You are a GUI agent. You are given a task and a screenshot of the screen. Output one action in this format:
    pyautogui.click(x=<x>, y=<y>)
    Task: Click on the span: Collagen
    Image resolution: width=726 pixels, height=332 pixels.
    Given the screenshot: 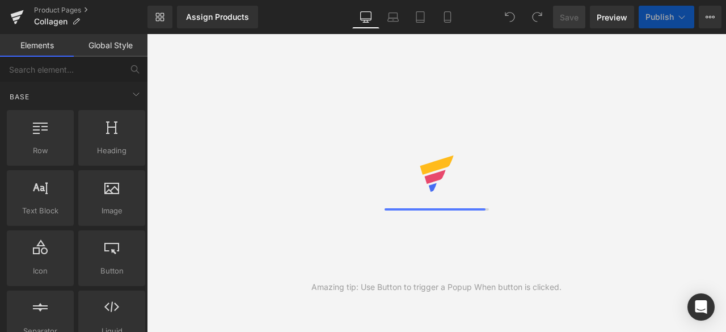 What is the action you would take?
    pyautogui.click(x=50, y=22)
    